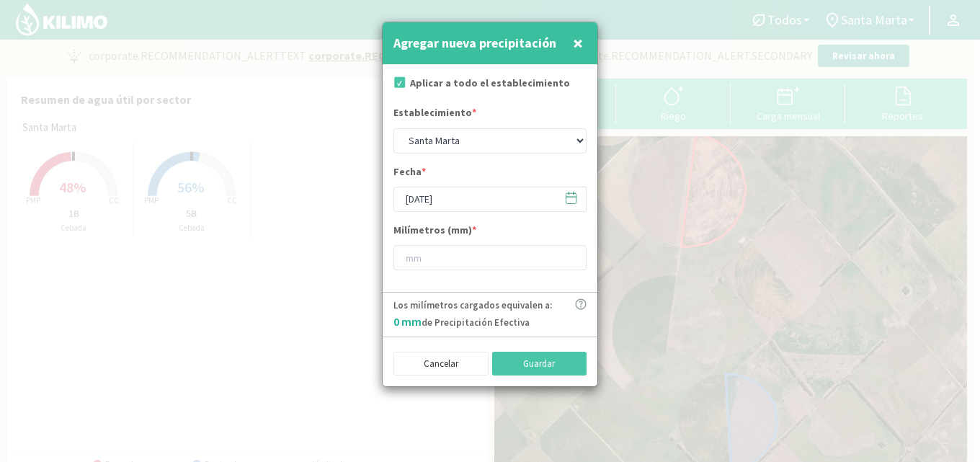 This screenshot has height=462, width=980. What do you see at coordinates (441, 364) in the screenshot?
I see `button: Cancelar` at bounding box center [441, 364].